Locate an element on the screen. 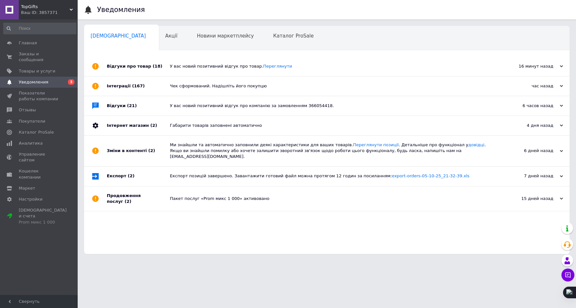 The height and width of the screenshot is (308, 576). div: 6 дней назад is located at coordinates (531, 151).